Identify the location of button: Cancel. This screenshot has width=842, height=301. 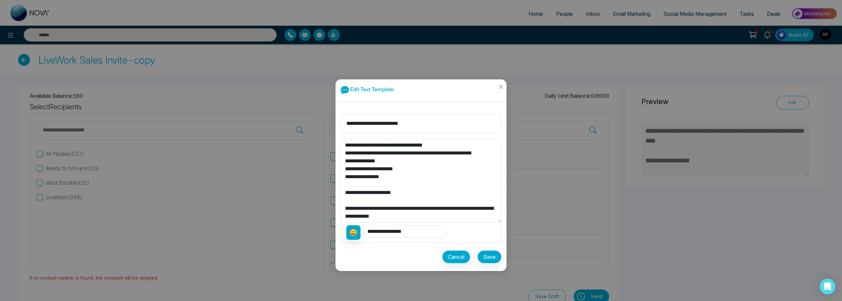
(456, 257).